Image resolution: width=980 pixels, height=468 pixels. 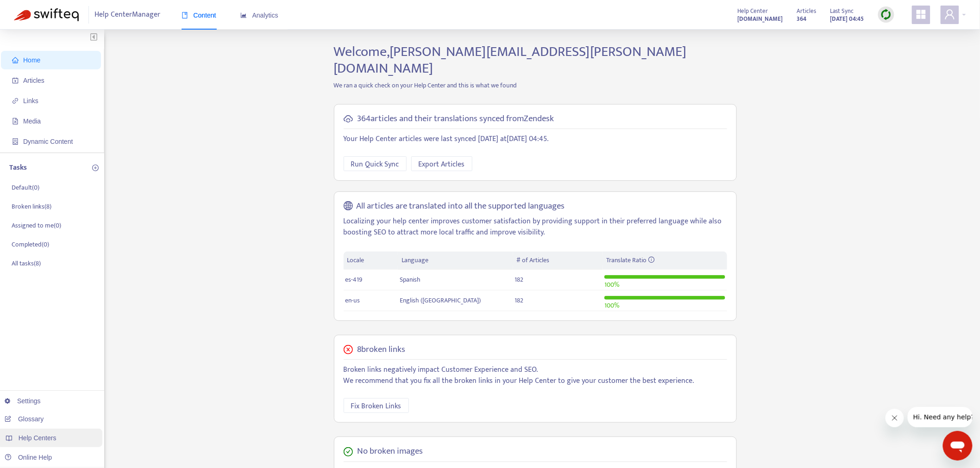 I want to click on span: Media, so click(x=32, y=121).